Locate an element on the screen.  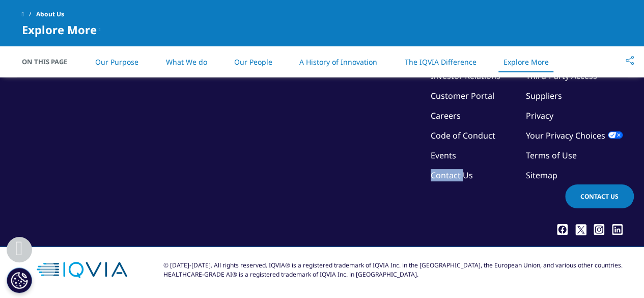
a: Events is located at coordinates (443, 156).